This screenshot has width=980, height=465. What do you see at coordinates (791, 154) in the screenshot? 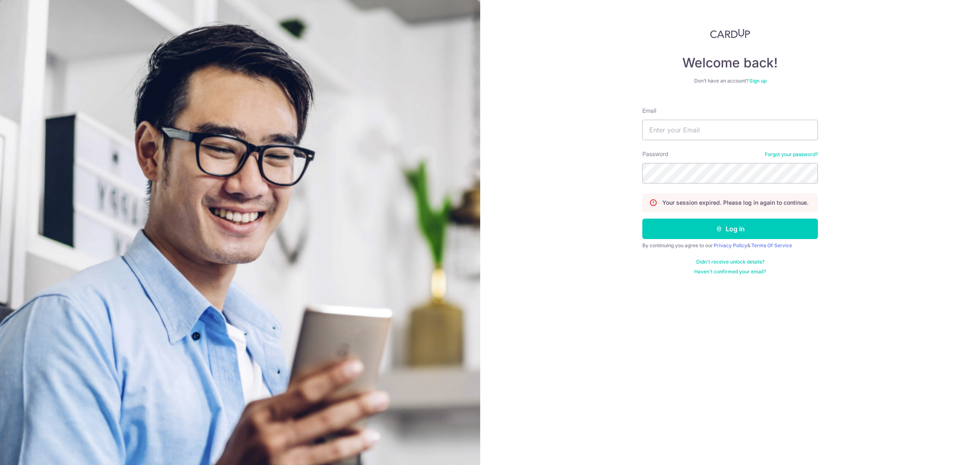
I see `a: Forgot your password?` at bounding box center [791, 154].